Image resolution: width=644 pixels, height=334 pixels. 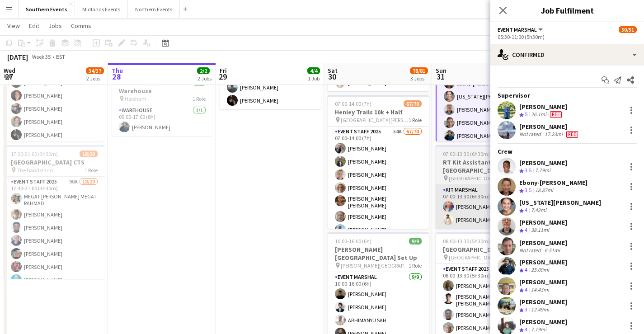 What do you see at coordinates (567, 152) in the screenshot?
I see `div: Crew` at bounding box center [567, 152].